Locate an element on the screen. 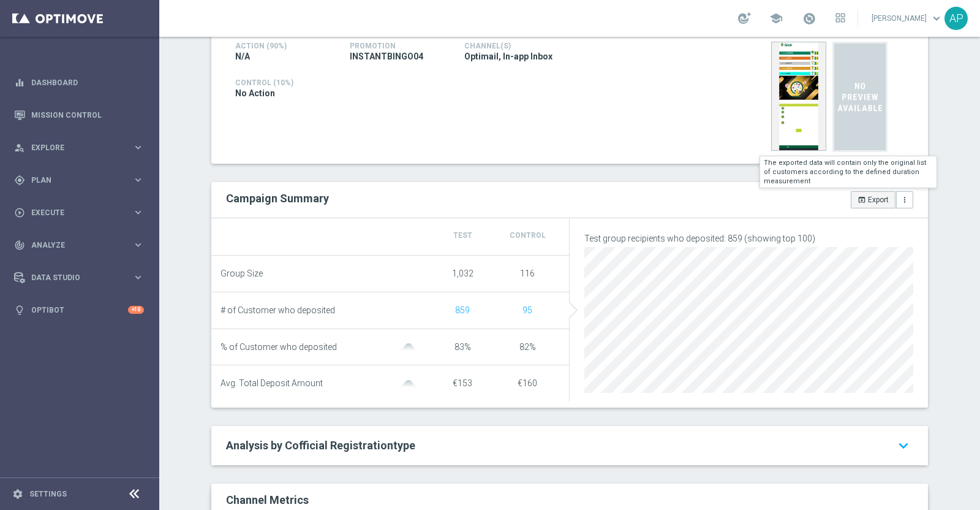 This screenshot has width=980, height=510. span: Analyze is located at coordinates (81, 246).